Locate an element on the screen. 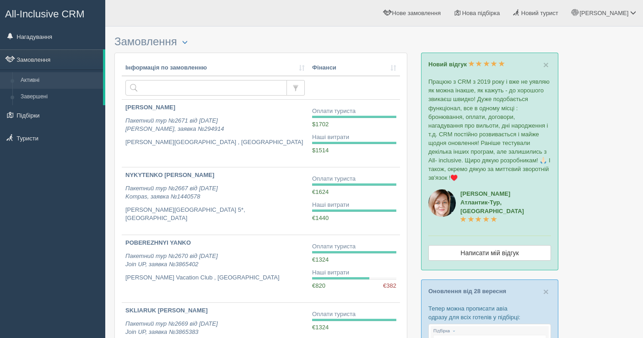 This screenshot has height=338, width=643. span: Нова підбірка is located at coordinates (481, 13).